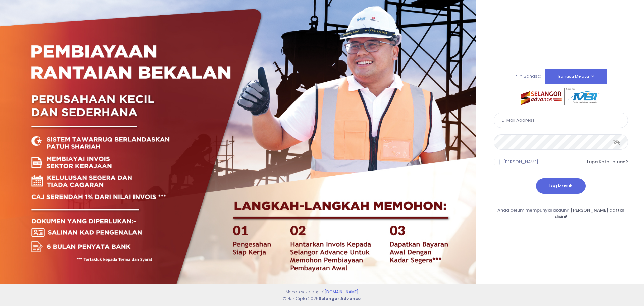 This screenshot has width=644, height=306. What do you see at coordinates (340, 298) in the screenshot?
I see `strong: Selangor Advance` at bounding box center [340, 298].